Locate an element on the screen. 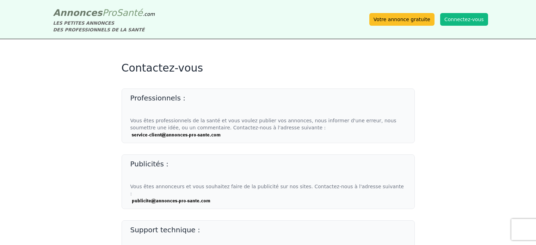 This screenshot has width=536, height=245. span: Santé is located at coordinates (130, 13).